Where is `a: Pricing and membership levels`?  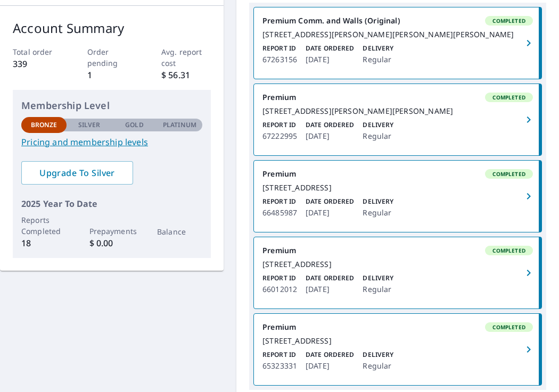 a: Pricing and membership levels is located at coordinates (112, 142).